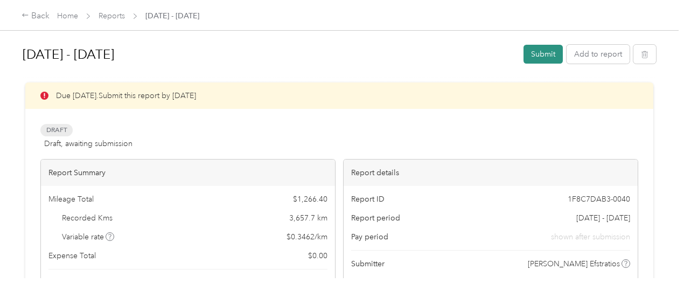 The width and height of the screenshot is (684, 297). I want to click on span: $ 0.3462 / km, so click(307, 237).